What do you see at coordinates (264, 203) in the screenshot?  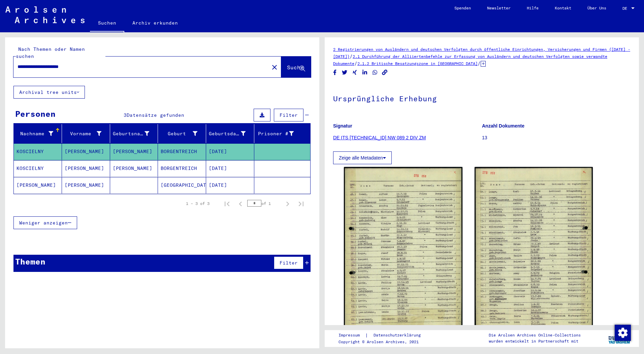 I see `div: of 1` at bounding box center [264, 203].